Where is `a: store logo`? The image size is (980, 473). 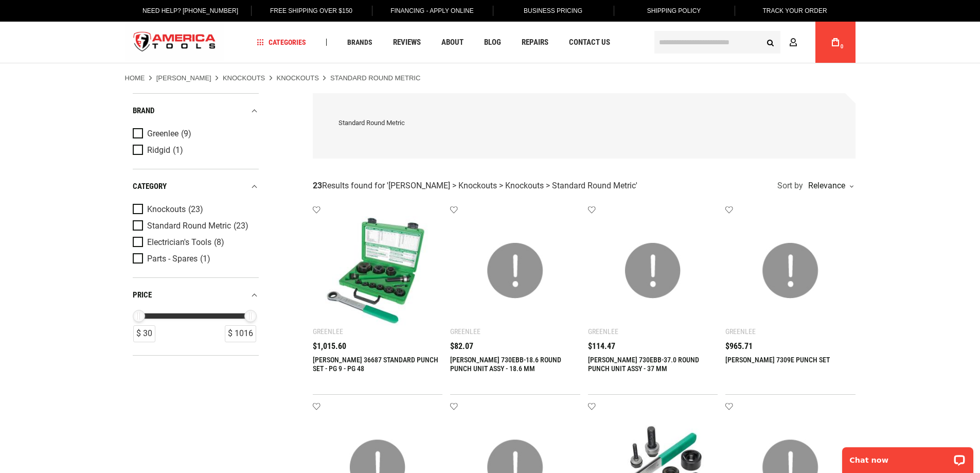
a: store logo is located at coordinates (175, 42).